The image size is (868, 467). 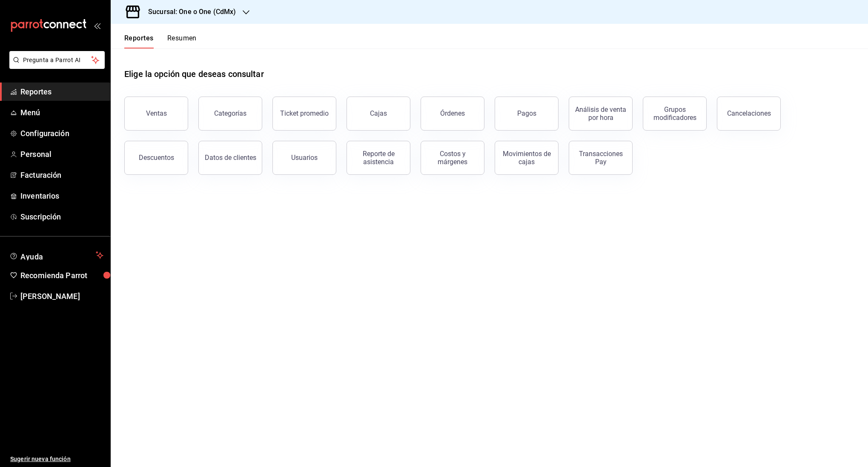 What do you see at coordinates (453, 114) in the screenshot?
I see `div: Órdenes` at bounding box center [453, 114].